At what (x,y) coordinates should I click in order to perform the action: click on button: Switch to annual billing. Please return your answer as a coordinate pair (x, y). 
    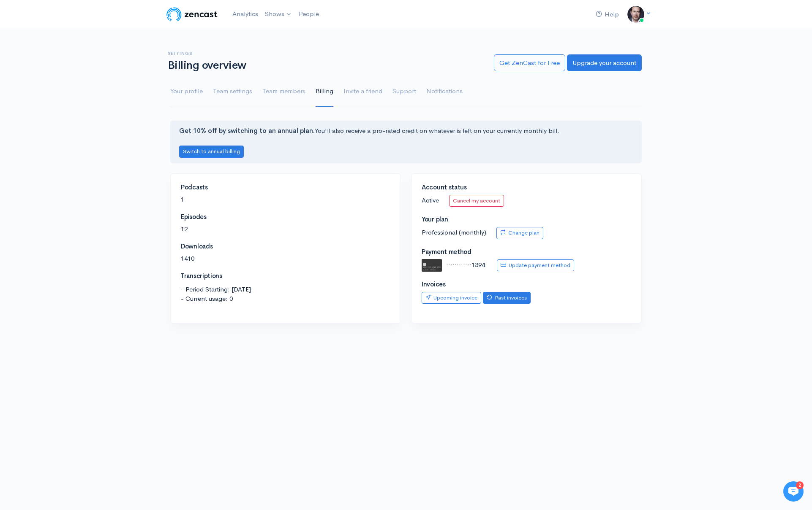
    Looking at the image, I should click on (211, 152).